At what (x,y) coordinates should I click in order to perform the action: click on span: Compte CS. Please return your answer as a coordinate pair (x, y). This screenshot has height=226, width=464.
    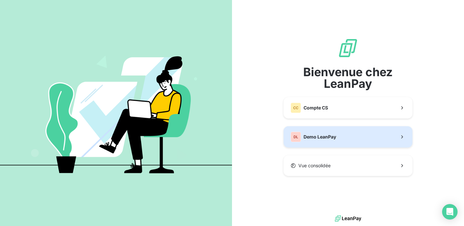
    Looking at the image, I should click on (316, 108).